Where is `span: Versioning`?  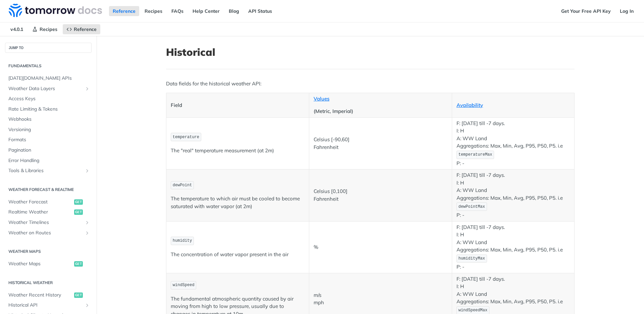 span: Versioning is located at coordinates (49, 129).